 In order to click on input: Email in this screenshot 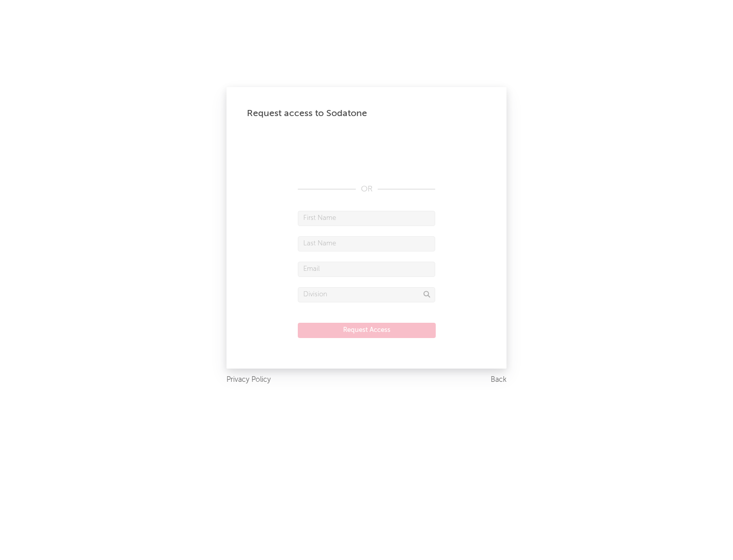, I will do `click(367, 269)`.